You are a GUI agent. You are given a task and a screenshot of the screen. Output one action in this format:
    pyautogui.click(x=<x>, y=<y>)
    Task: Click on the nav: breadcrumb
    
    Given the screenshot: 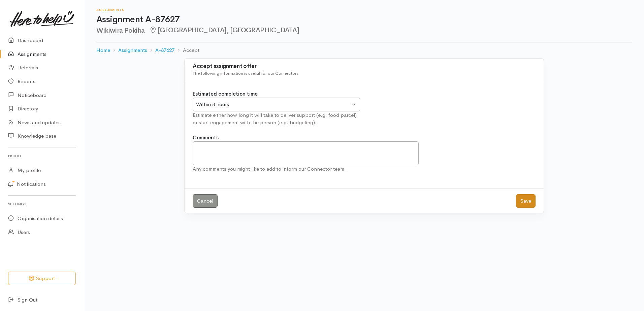 What is the action you would take?
    pyautogui.click(x=364, y=50)
    